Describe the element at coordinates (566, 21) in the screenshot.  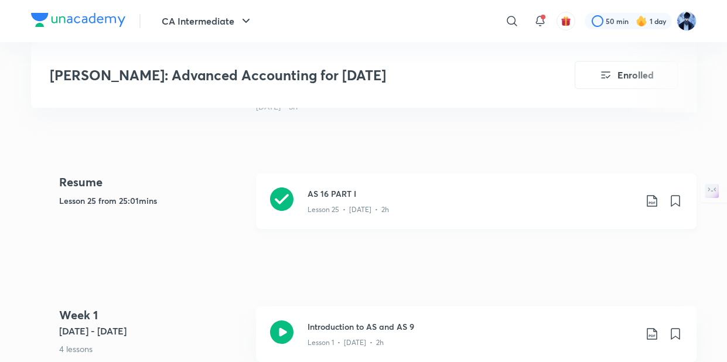
I see `img: avatar` at that location.